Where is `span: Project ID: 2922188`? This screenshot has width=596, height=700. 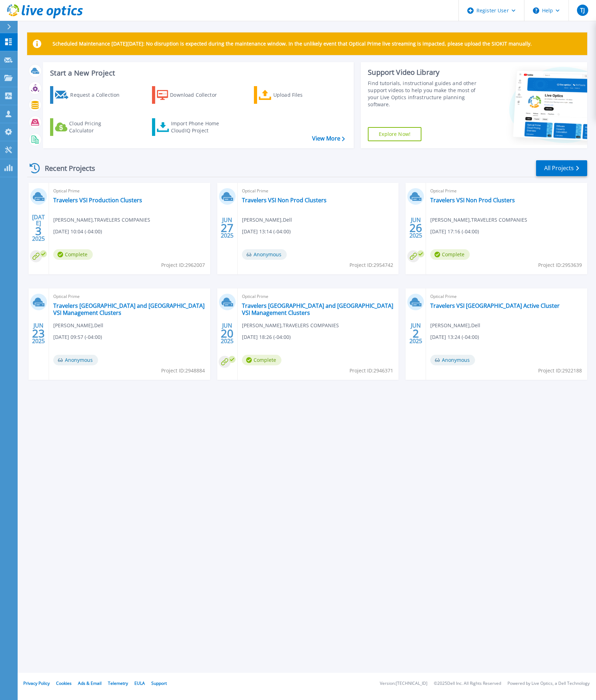 span: Project ID: 2922188 is located at coordinates (559, 370).